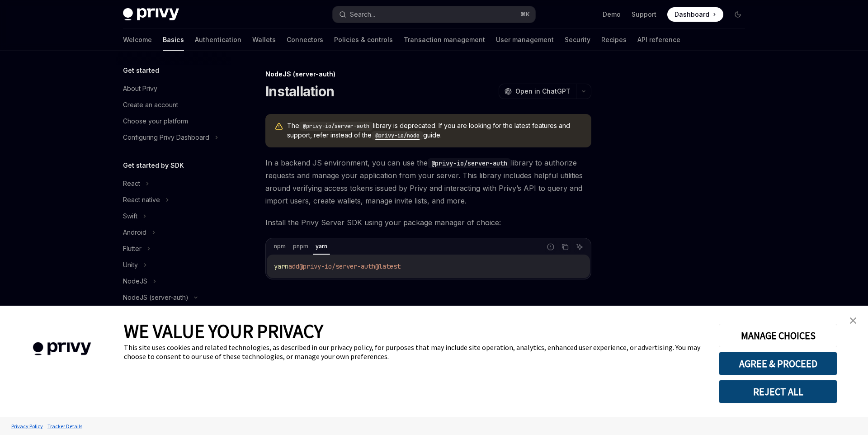 The height and width of the screenshot is (435, 868). Describe the element at coordinates (853, 321) in the screenshot. I see `img: close banner` at that location.